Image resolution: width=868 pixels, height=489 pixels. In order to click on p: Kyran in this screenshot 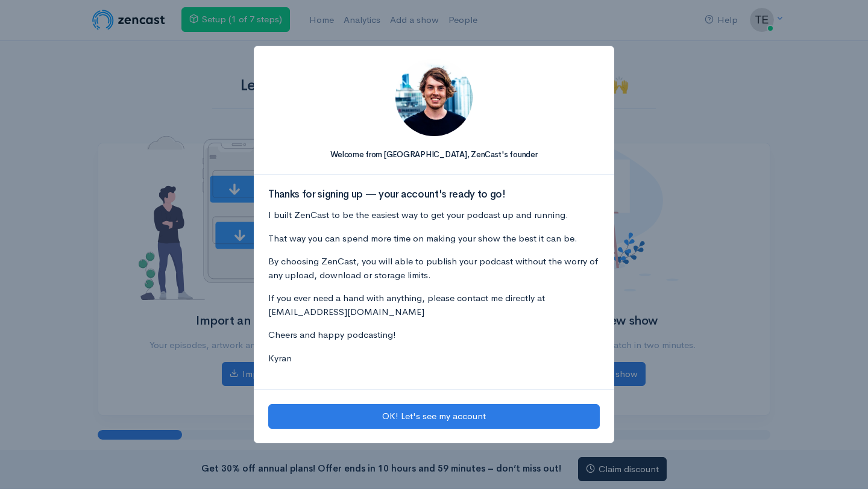, I will do `click(434, 358)`.